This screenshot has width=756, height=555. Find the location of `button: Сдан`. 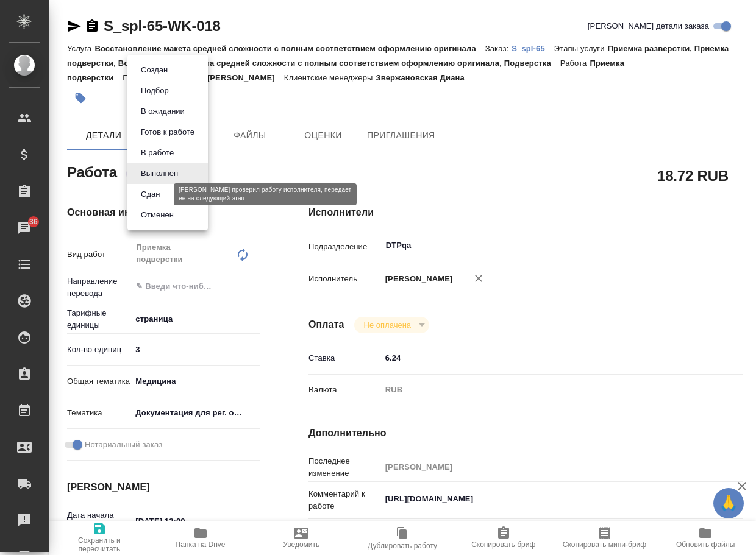

button: Сдан is located at coordinates (150, 195).